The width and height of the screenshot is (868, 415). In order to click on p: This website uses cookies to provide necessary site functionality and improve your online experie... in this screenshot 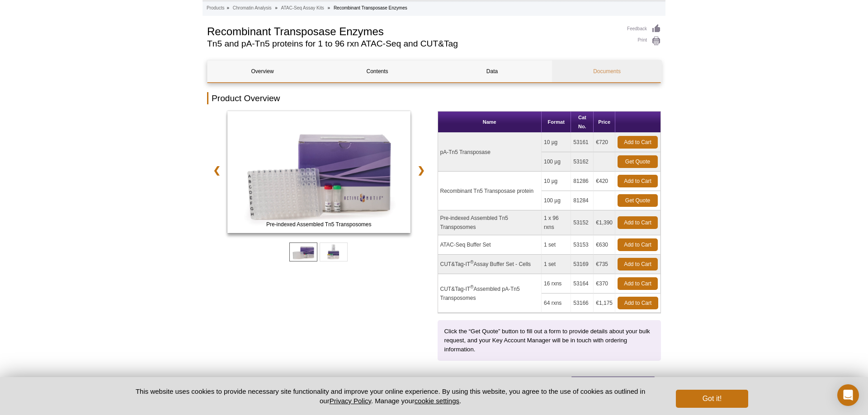, I will do `click(390, 396)`.